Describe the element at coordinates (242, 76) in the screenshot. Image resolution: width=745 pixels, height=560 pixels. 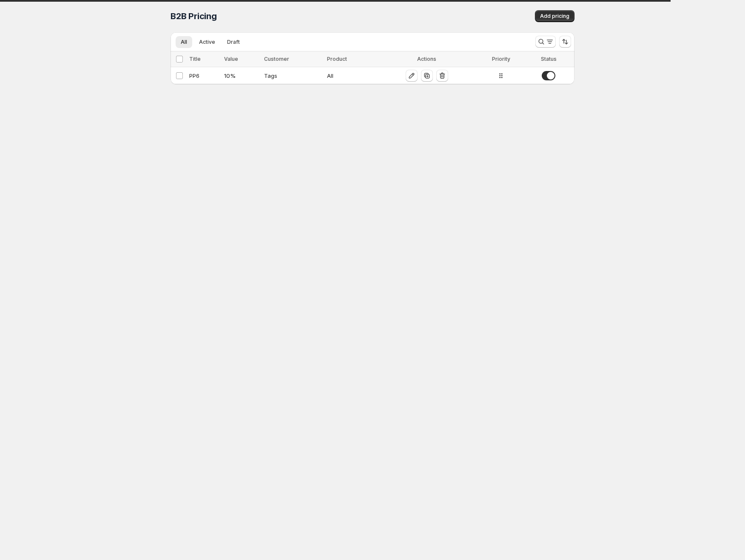
I see `div: 10 %` at that location.